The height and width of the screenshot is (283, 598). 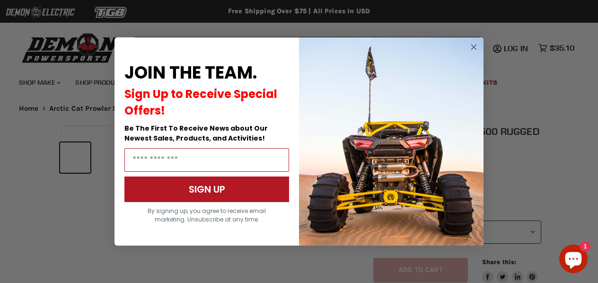 What do you see at coordinates (196, 133) in the screenshot?
I see `span: Be The First To Receive News about Our Newest Sales, Products, and Activities!` at bounding box center [196, 133].